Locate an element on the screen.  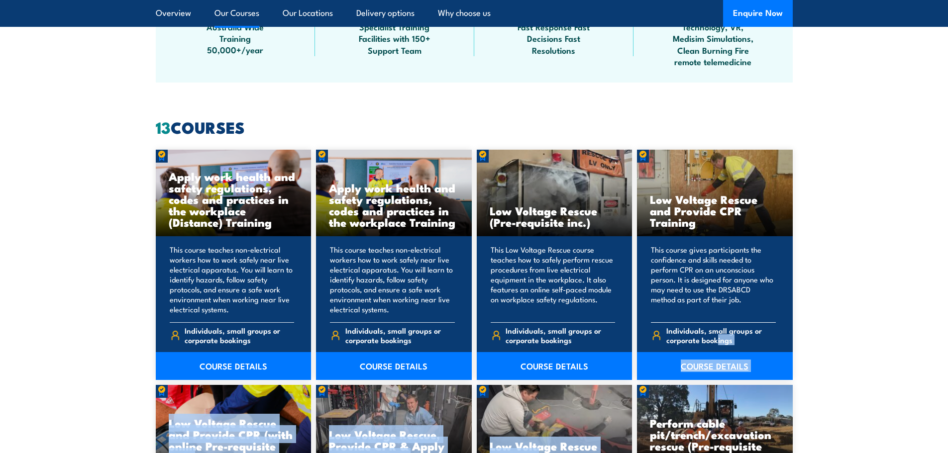
h3: Low Voltage Rescue (Pre-requisite inc.) is located at coordinates (554, 216).